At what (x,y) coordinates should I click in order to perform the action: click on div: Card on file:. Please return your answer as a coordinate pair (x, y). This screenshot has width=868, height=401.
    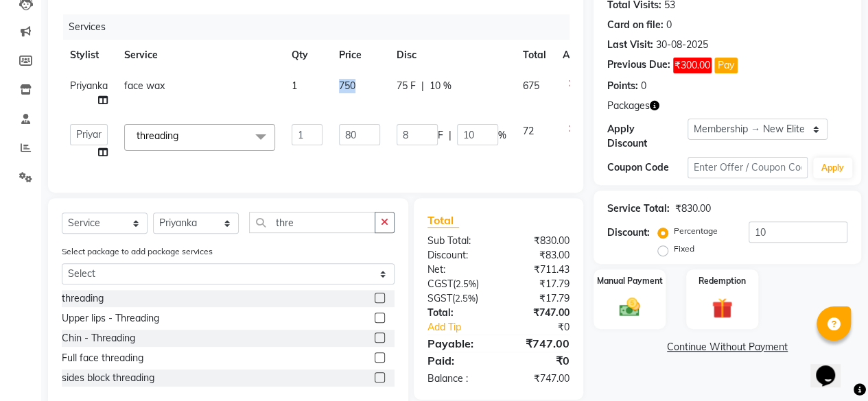
    Looking at the image, I should click on (635, 24).